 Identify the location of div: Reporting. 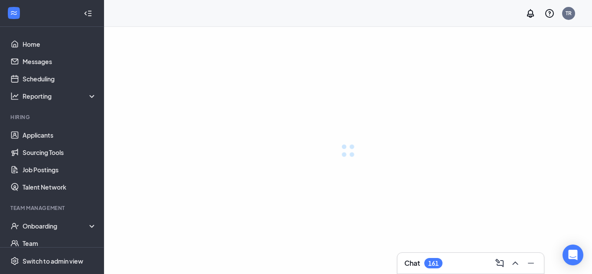
(60, 96).